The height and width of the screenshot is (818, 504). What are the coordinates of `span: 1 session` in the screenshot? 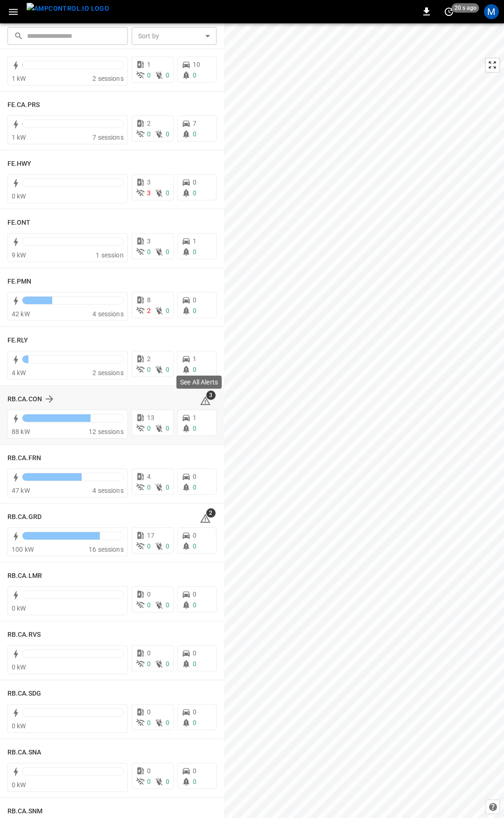 It's located at (109, 255).